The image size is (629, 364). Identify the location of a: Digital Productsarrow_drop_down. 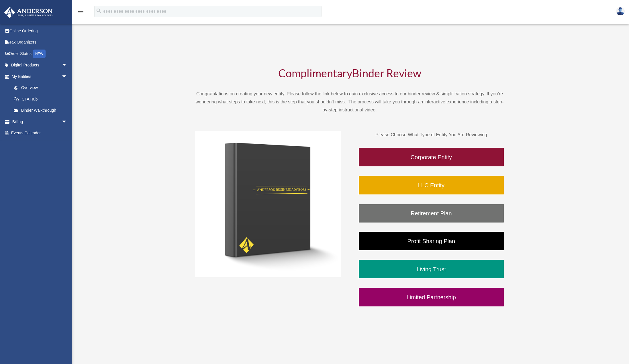
(40, 65).